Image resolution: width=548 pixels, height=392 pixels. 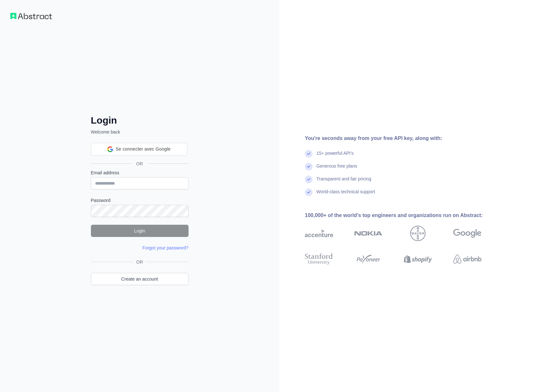 What do you see at coordinates (140, 200) in the screenshot?
I see `label: Password` at bounding box center [140, 200].